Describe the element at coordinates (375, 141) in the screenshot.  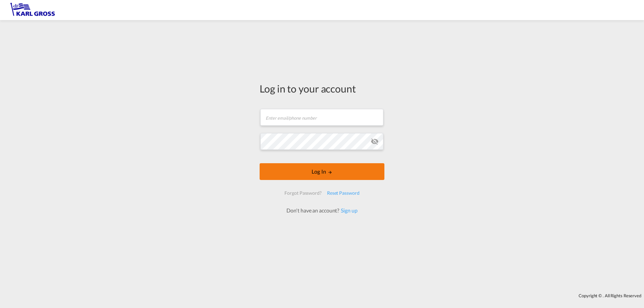
I see `md-icon: icon-eye-off` at that location.